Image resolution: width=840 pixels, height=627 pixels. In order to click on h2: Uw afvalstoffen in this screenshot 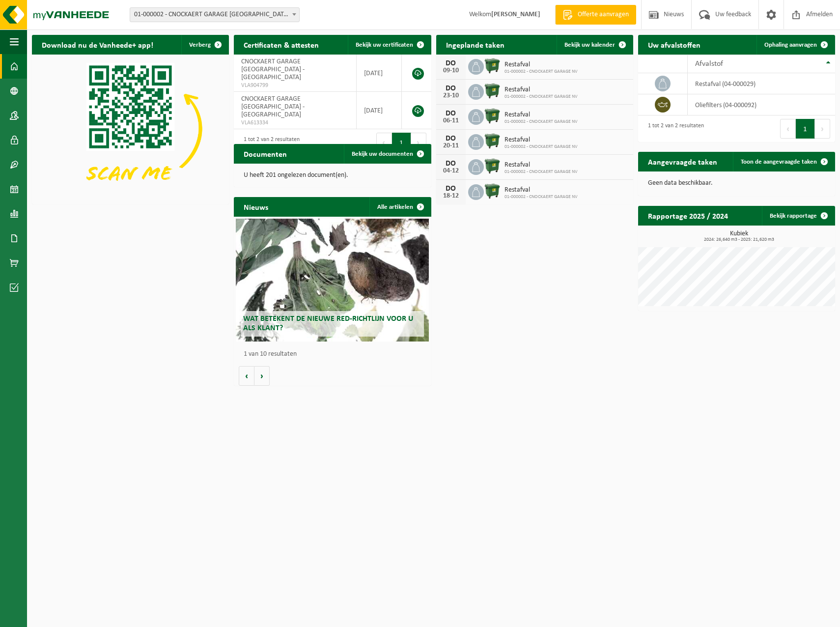, I will do `click(674, 44)`.